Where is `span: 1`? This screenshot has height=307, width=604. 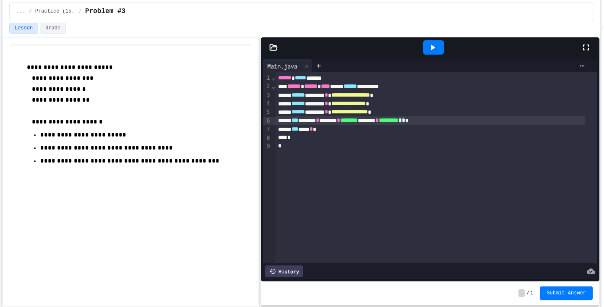
span: 1 is located at coordinates (531, 293).